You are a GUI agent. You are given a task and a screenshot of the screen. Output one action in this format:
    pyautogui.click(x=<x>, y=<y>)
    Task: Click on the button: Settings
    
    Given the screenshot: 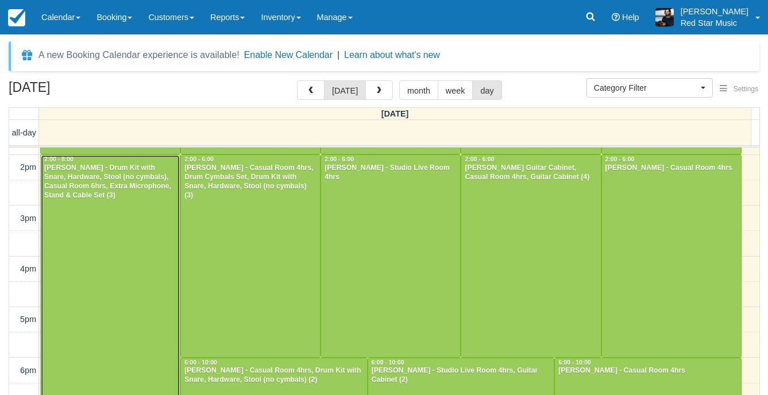 What is the action you would take?
    pyautogui.click(x=738, y=89)
    